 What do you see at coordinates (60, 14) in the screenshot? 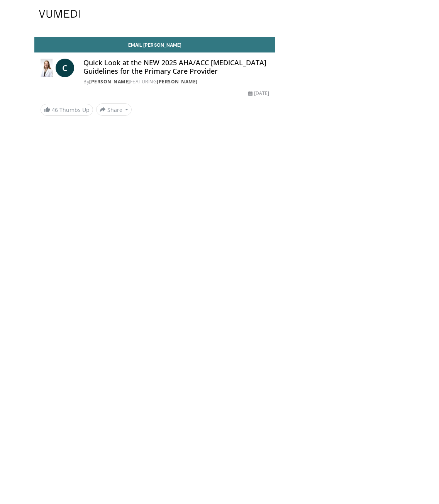
I see `img: VuMedi Logo` at bounding box center [60, 14].